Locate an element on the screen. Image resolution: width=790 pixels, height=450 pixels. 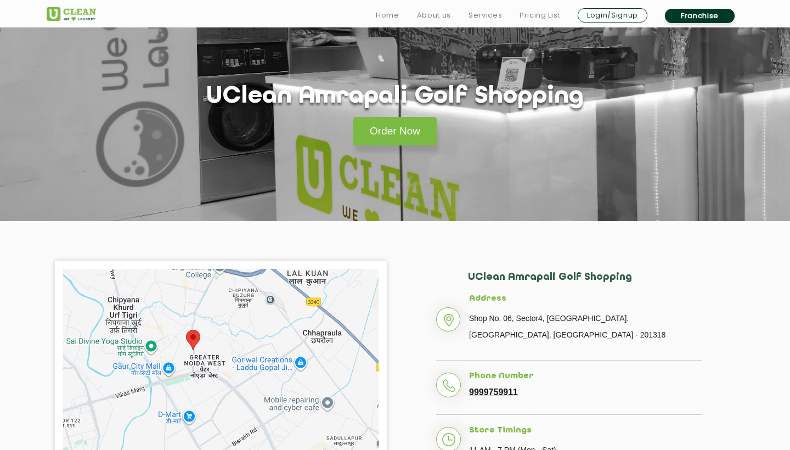
a: About us is located at coordinates (434, 15).